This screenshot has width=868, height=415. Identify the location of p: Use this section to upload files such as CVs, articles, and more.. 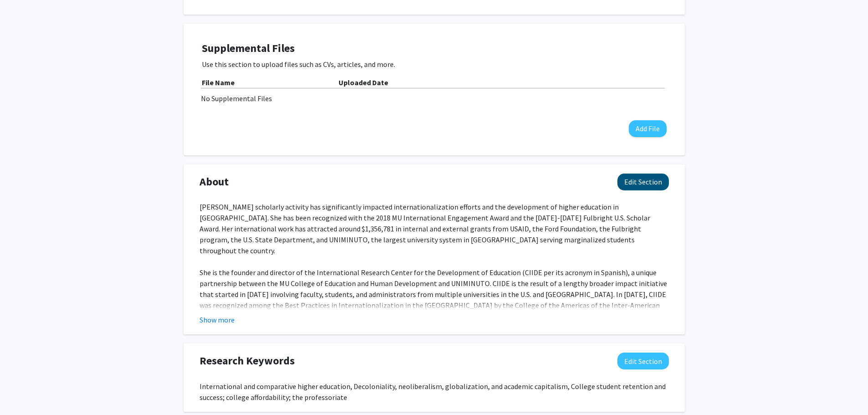
(434, 64).